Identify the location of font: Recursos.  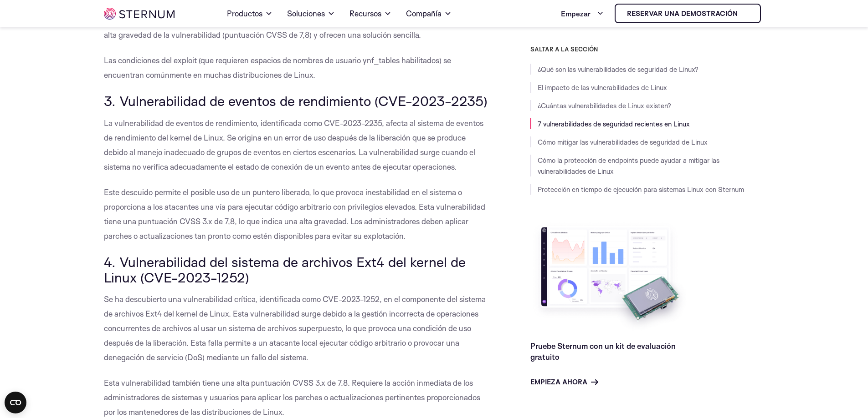
(365, 13).